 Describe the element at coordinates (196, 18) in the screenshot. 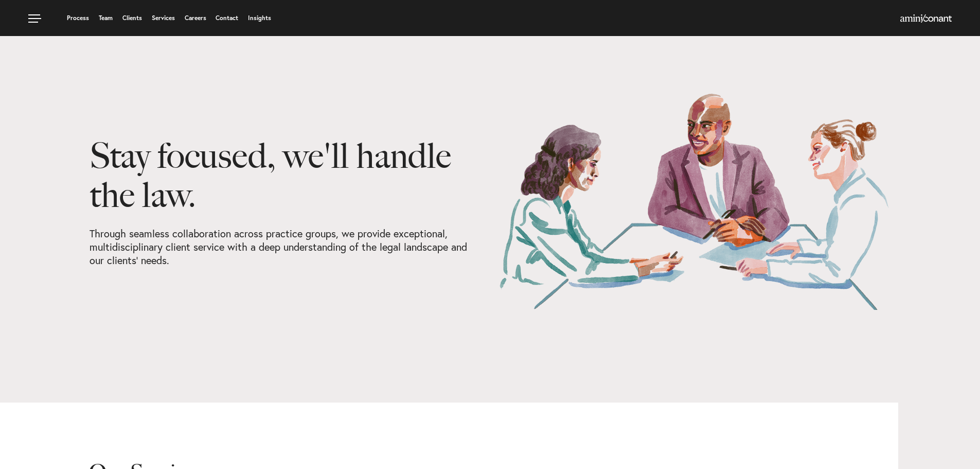

I see `a: Careers` at that location.